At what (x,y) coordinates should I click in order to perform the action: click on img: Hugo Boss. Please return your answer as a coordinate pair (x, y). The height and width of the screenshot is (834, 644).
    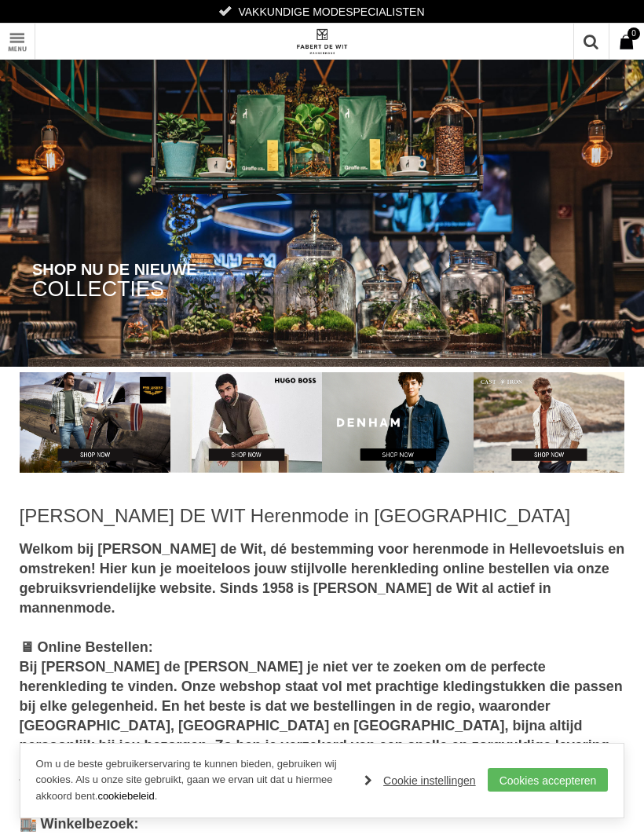
    Looking at the image, I should click on (246, 422).